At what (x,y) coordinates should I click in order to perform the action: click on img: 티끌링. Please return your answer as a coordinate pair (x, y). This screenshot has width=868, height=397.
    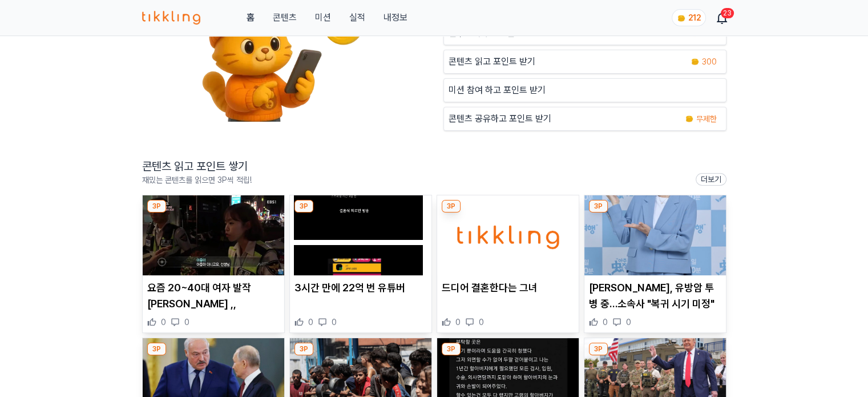
    Looking at the image, I should click on (171, 18).